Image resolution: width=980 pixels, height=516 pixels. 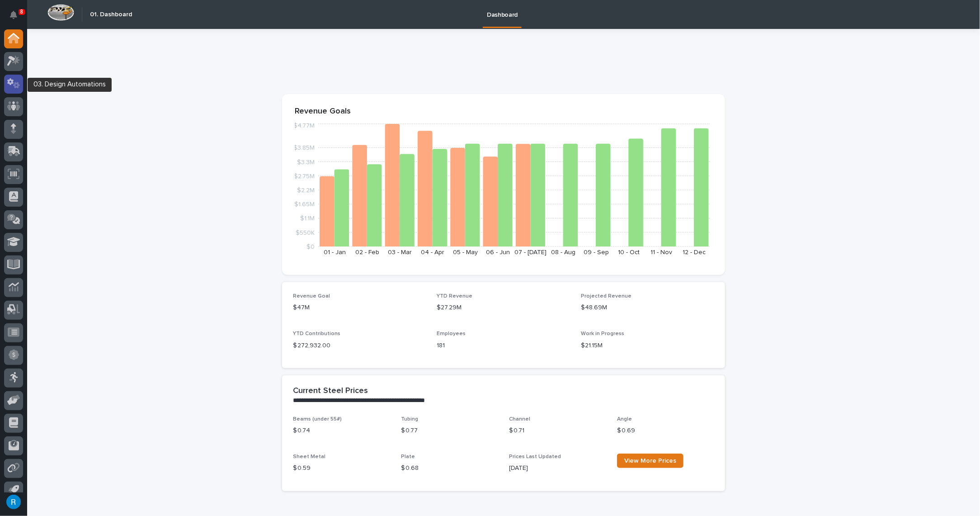 What do you see at coordinates (359, 308) in the screenshot?
I see `p: $47M` at bounding box center [359, 308].